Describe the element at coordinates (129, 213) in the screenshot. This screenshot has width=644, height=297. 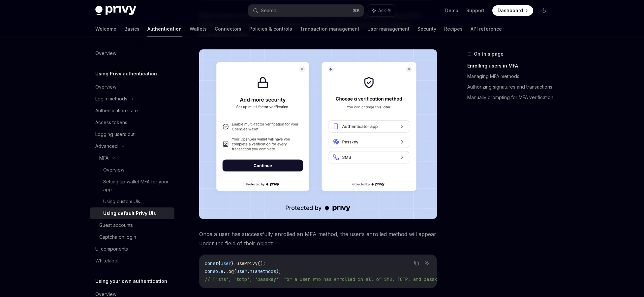
I see `div: Using default Privy UIs` at that location.